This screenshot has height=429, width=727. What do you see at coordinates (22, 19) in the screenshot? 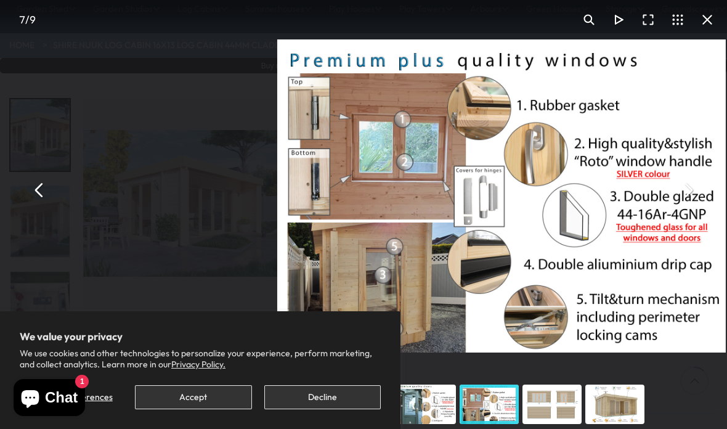
I see `span: 7` at bounding box center [22, 19].